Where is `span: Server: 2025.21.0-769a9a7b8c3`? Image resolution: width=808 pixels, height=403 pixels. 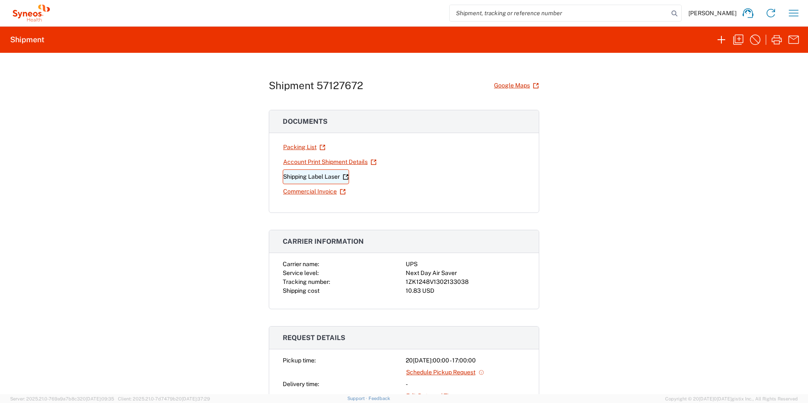 span: Server: 2025.21.0-769a9a7b8c3 is located at coordinates (62, 399).